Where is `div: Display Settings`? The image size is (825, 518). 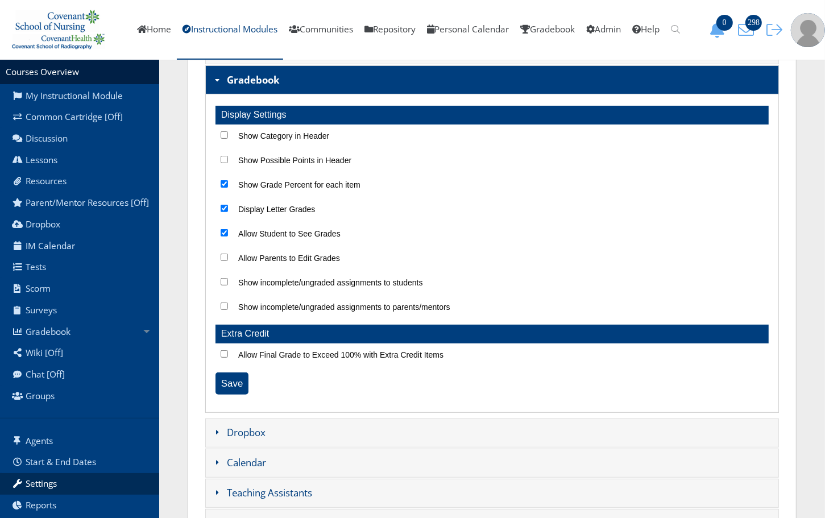 div: Display Settings is located at coordinates (492, 115).